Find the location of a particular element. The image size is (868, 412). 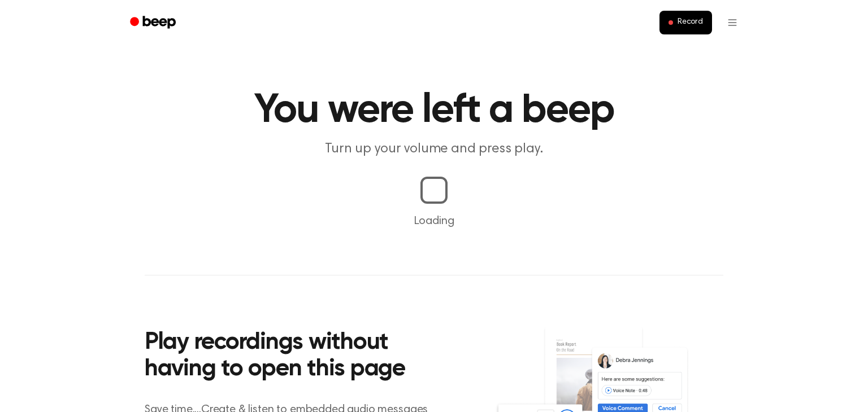

span: Record is located at coordinates (690, 23).